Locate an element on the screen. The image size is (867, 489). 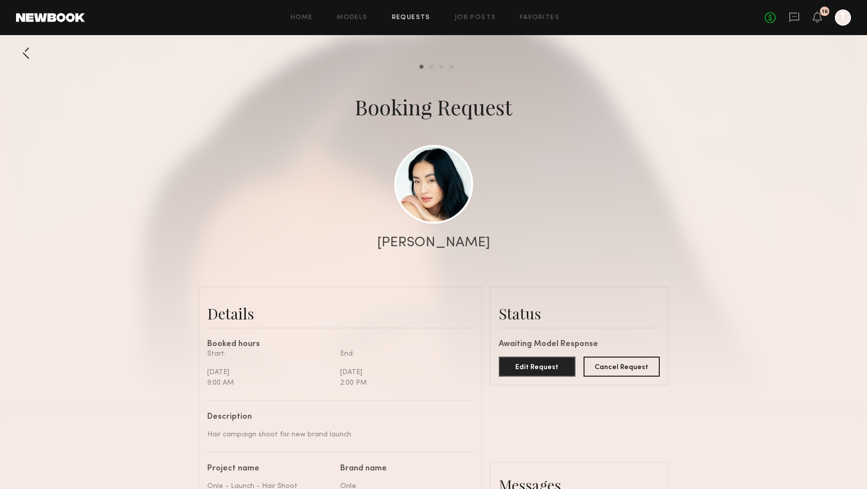
a: T is located at coordinates (843, 18).